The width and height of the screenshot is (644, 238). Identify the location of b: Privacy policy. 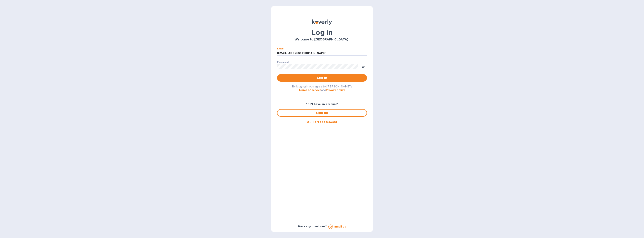
(335, 90).